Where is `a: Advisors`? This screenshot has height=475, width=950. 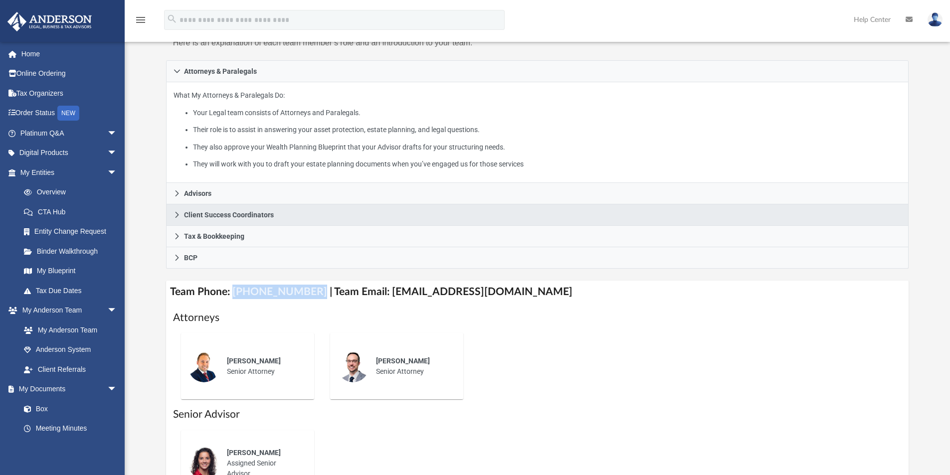
a: Advisors is located at coordinates (538, 194).